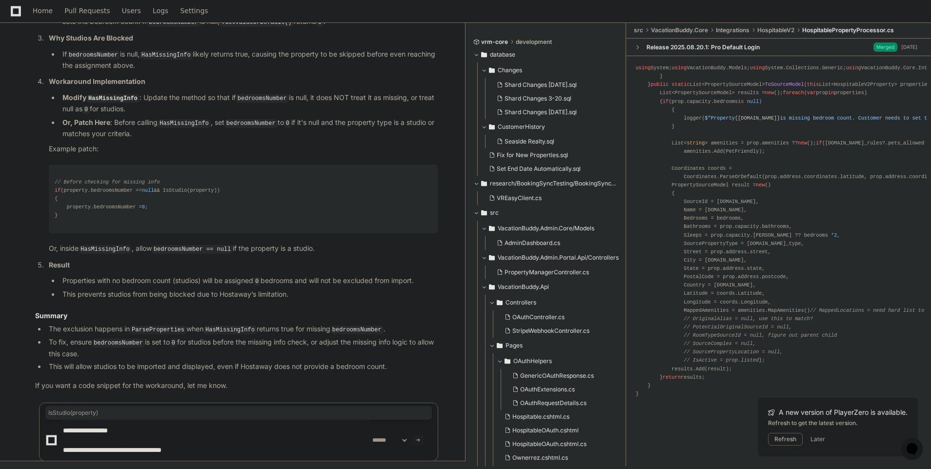 The image size is (931, 469). Describe the element at coordinates (778, 231) in the screenshot. I see `div: System; VacationBuddy.Models; System.Collections.Generic; VacationBuddy.Core.Integrations.Hospita...` at that location.